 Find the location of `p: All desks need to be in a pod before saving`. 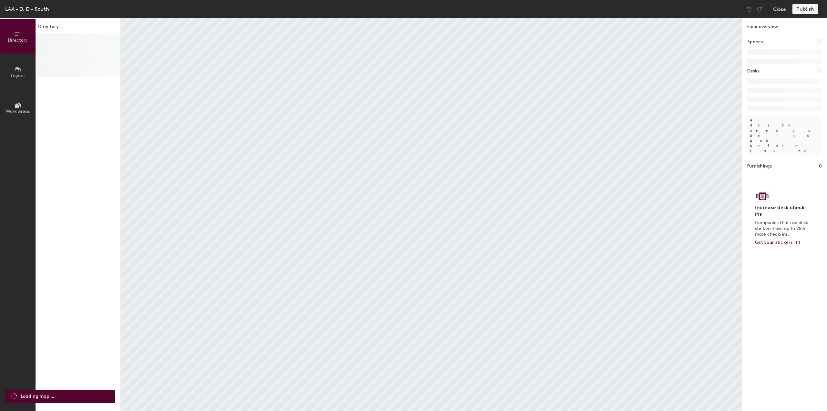

p: All desks need to be in a pod before saving is located at coordinates (785, 135).